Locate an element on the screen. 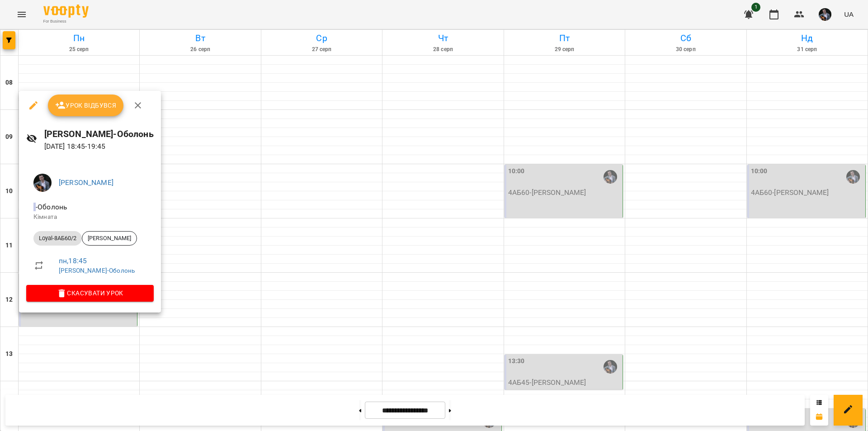  button: Урок відбувся is located at coordinates (86, 105).